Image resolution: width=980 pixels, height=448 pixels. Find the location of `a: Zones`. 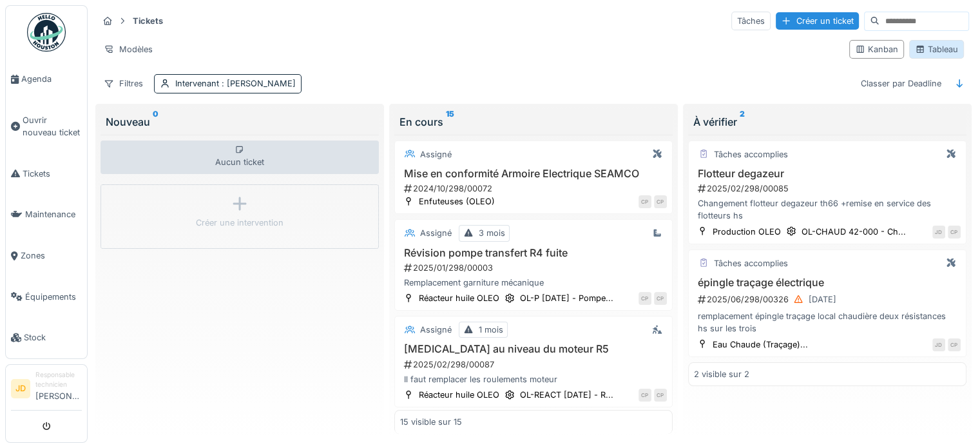

a: Zones is located at coordinates (47, 255).